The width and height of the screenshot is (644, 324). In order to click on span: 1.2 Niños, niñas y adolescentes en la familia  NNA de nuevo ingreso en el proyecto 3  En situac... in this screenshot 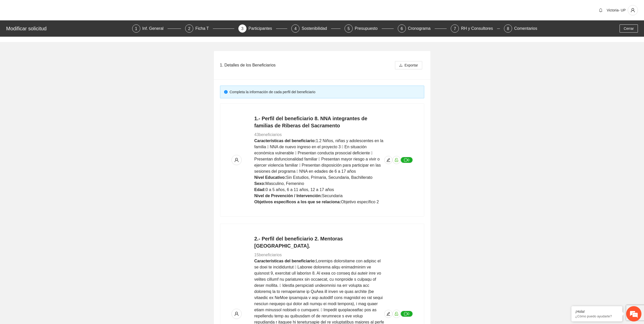, I will do `click(319, 156)`.